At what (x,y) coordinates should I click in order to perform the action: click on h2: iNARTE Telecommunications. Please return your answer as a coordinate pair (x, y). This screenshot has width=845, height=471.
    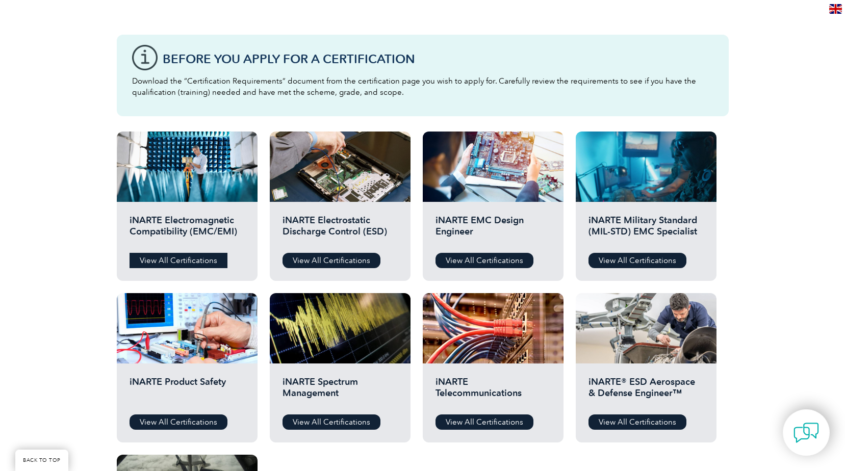
    Looking at the image, I should click on (493, 392).